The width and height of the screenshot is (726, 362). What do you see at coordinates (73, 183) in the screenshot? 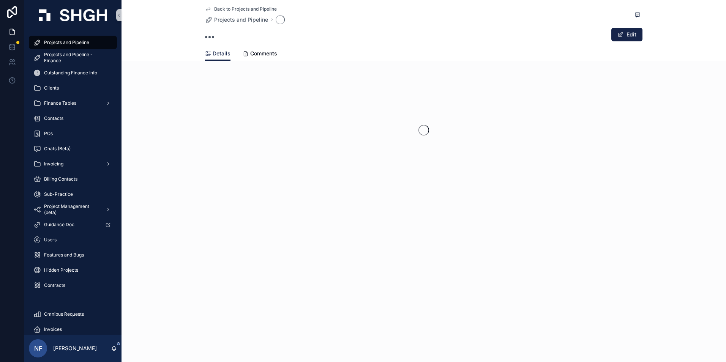
I see `div: scrollable content` at bounding box center [73, 183].